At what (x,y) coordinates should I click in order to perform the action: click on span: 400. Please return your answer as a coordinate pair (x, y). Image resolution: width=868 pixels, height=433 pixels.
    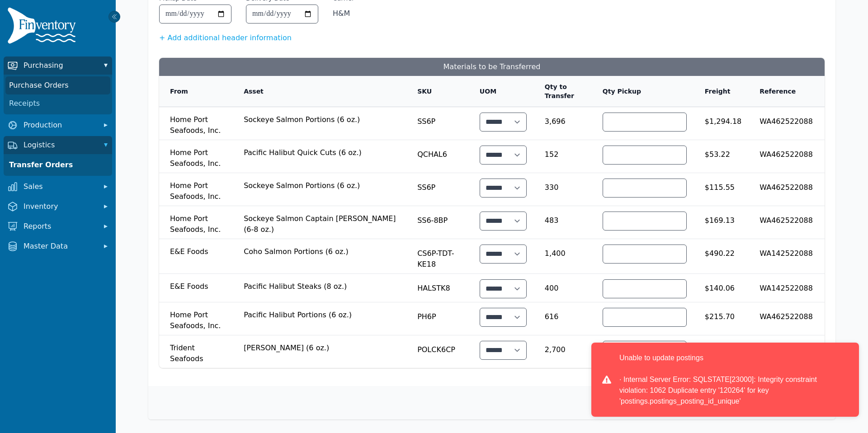
    Looking at the image, I should click on (564, 286).